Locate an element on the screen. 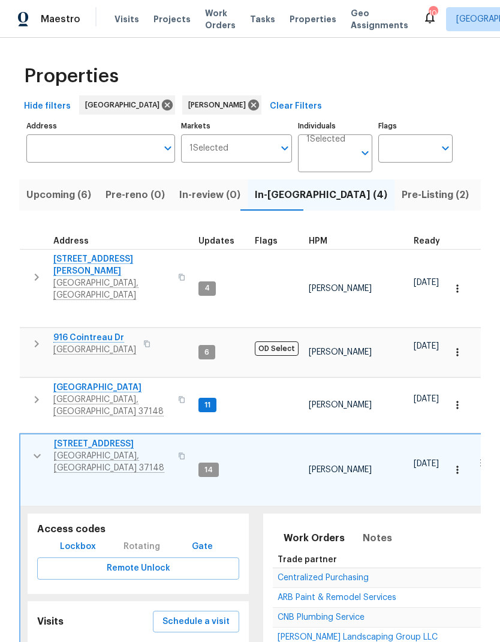  span: Lockbox is located at coordinates (78, 547).